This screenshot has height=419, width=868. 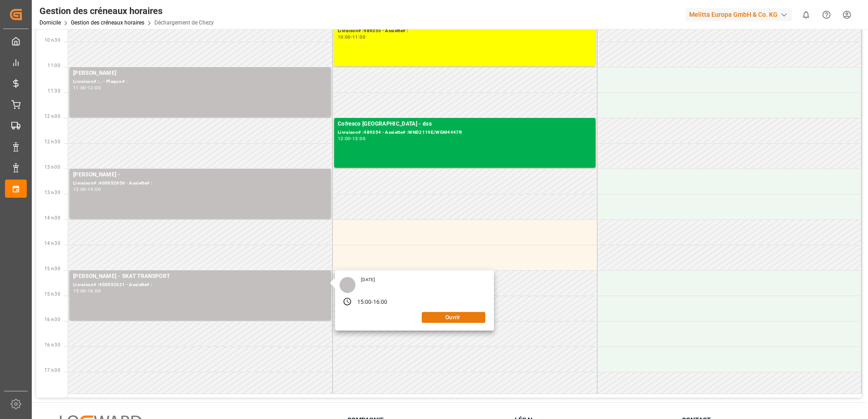 I want to click on span: 15 h 00, so click(x=52, y=268).